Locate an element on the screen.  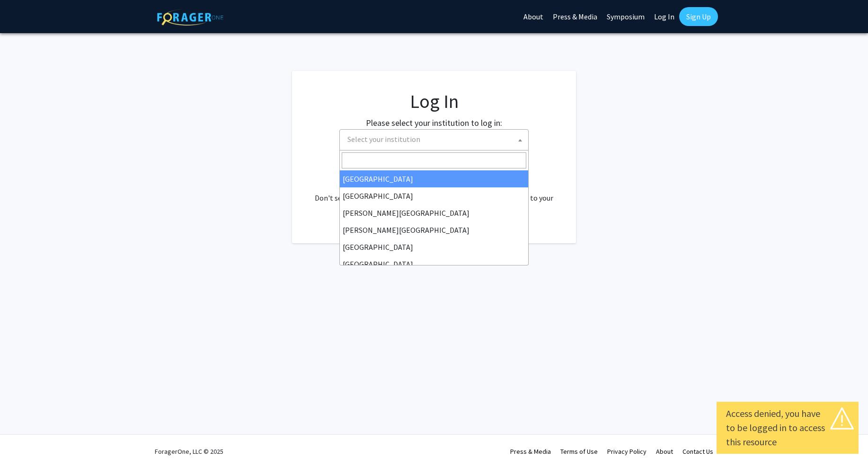
a: Contact Us is located at coordinates (698, 451).